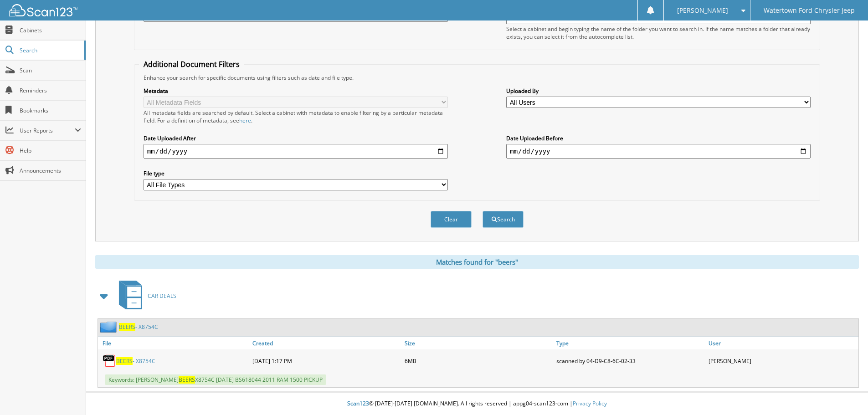 The width and height of the screenshot is (868, 415). What do you see at coordinates (358, 403) in the screenshot?
I see `span: Scan123` at bounding box center [358, 403].